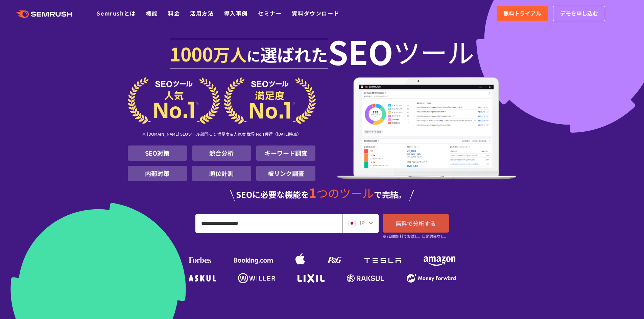 The width and height of the screenshot is (644, 319). What do you see at coordinates (416, 224) in the screenshot?
I see `span: 無料で分析する` at bounding box center [416, 224].